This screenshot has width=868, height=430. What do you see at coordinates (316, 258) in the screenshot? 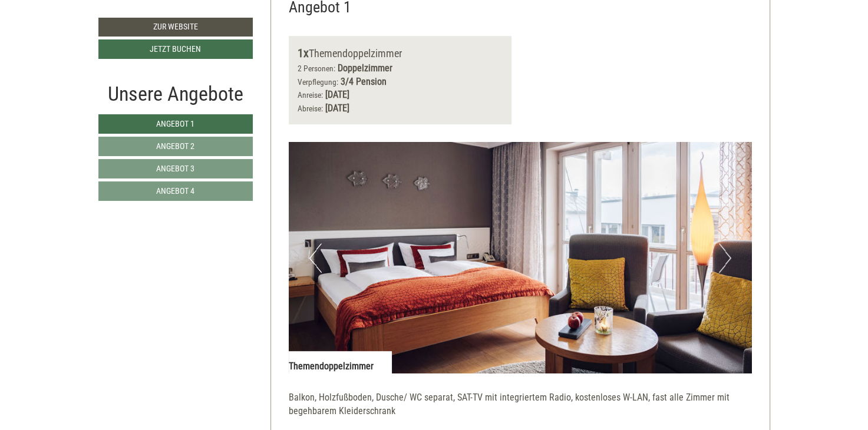
I see `button: Previous` at bounding box center [316, 258].